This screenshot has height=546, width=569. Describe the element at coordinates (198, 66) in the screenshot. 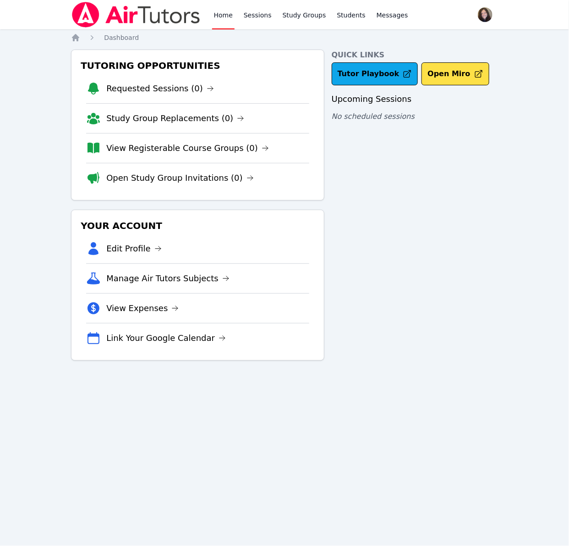

I see `h3: Tutoring Opportunities` at that location.